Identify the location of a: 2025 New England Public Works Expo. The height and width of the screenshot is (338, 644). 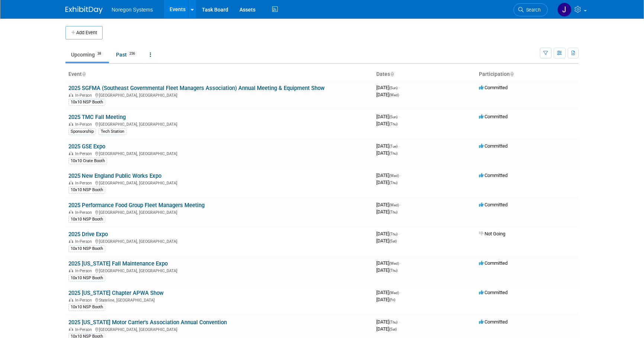
(115, 176).